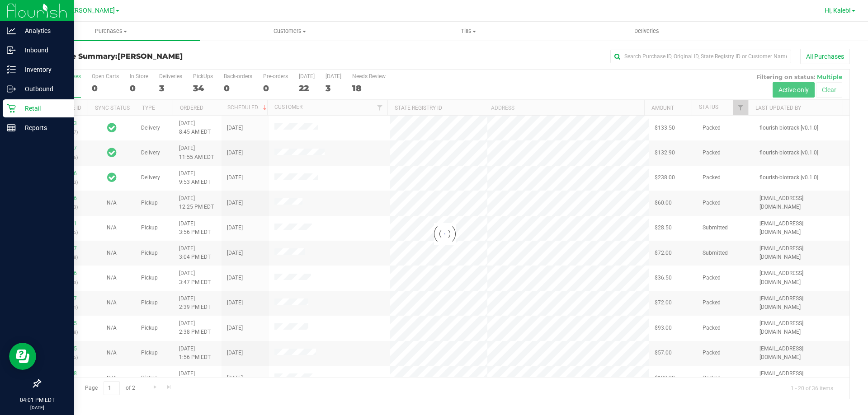 The image size is (868, 415). I want to click on inline-svg: Inbound, so click(12, 50).